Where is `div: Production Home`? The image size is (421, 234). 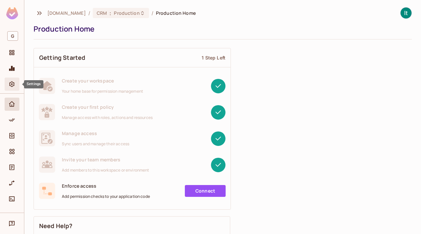
div: Production Home is located at coordinates (221, 29).